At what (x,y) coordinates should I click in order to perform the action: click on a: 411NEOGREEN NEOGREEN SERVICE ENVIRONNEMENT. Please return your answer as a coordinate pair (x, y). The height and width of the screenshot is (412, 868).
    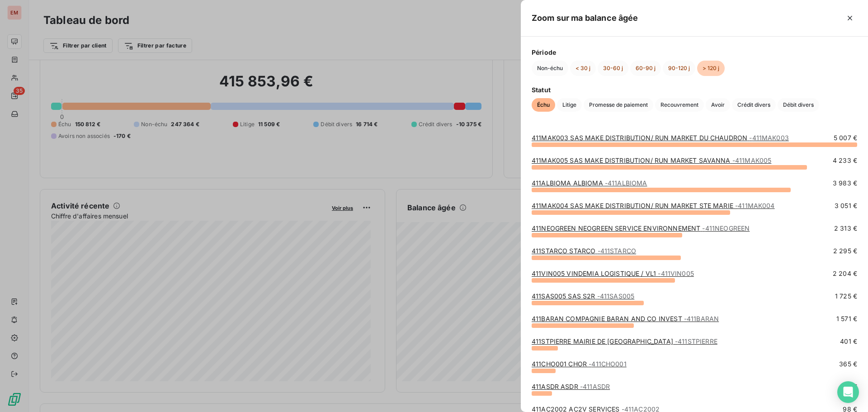
    Looking at the image, I should click on (641, 228).